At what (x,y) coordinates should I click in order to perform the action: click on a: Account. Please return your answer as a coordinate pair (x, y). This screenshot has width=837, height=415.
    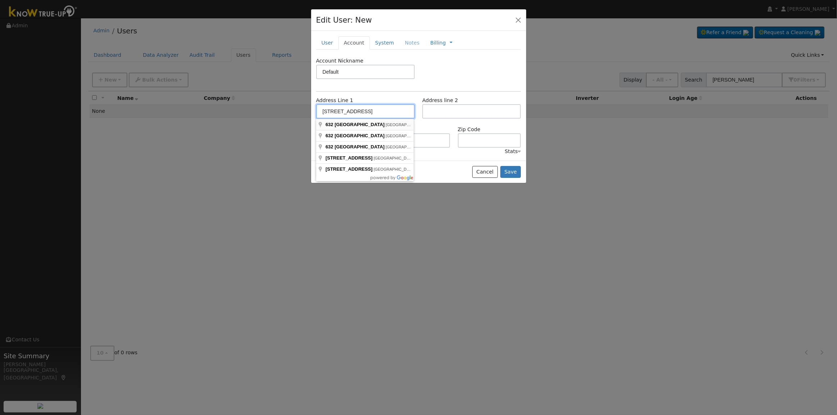
    Looking at the image, I should click on (354, 43).